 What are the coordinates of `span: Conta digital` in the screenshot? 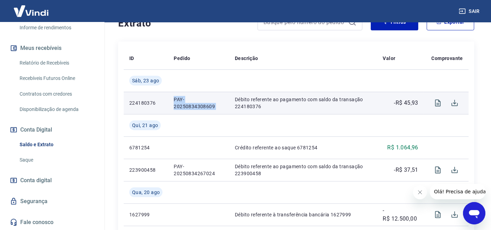 It's located at (36, 181).